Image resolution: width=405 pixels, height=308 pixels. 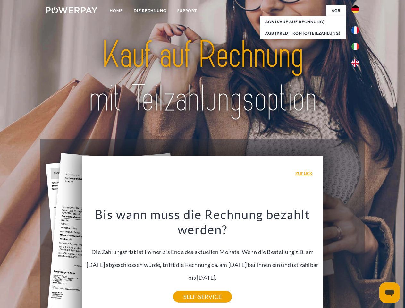 I want to click on img: fr, so click(x=355, y=30).